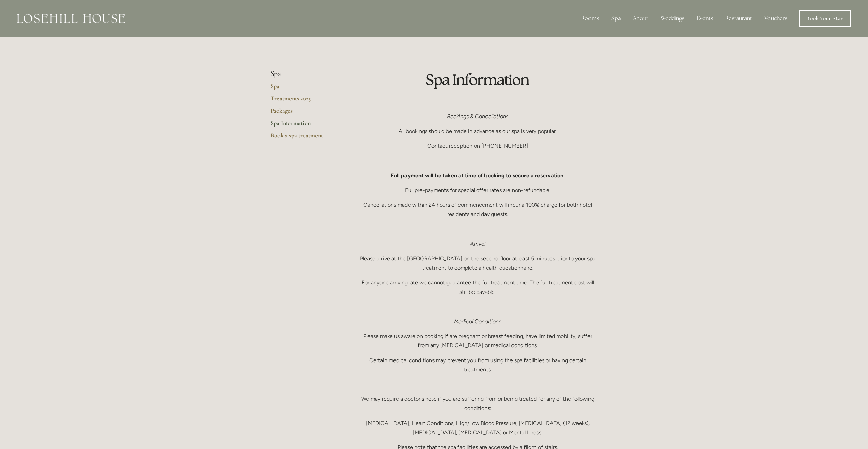  What do you see at coordinates (640, 19) in the screenshot?
I see `div: About` at bounding box center [640, 19].